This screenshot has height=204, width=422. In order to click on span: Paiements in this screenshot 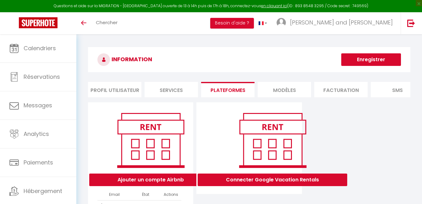, I will do `click(38, 163)`.